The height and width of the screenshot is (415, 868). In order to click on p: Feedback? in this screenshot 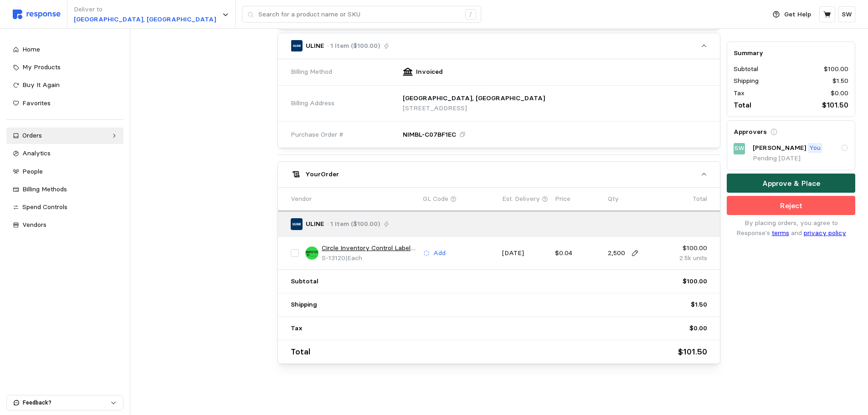, I will do `click(66, 403)`.